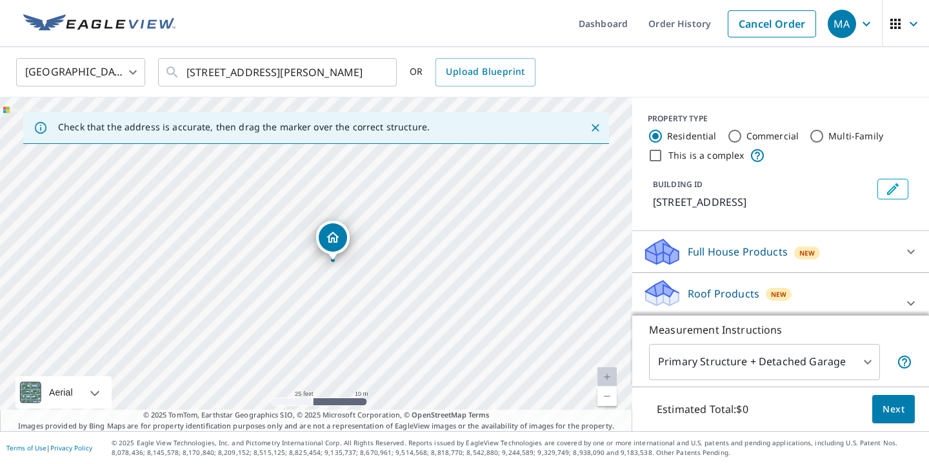 The image size is (929, 464). What do you see at coordinates (842, 24) in the screenshot?
I see `div: MA` at bounding box center [842, 24].